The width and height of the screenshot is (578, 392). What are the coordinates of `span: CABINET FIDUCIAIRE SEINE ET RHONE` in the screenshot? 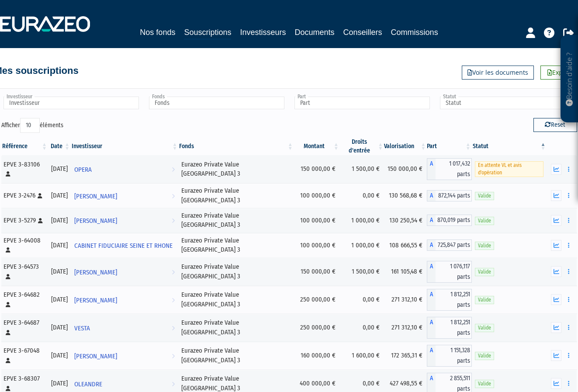 It's located at (123, 246).